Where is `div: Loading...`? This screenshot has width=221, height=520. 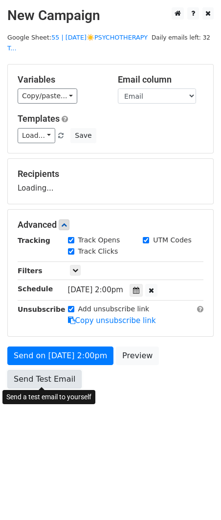 div: Loading... is located at coordinates (110, 181).